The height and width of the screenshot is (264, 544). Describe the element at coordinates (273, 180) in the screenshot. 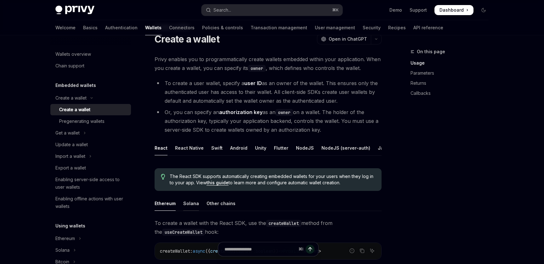

I see `span: The React SDK supports automatically creating embedded wallets for your users when they log in to...` at that location.